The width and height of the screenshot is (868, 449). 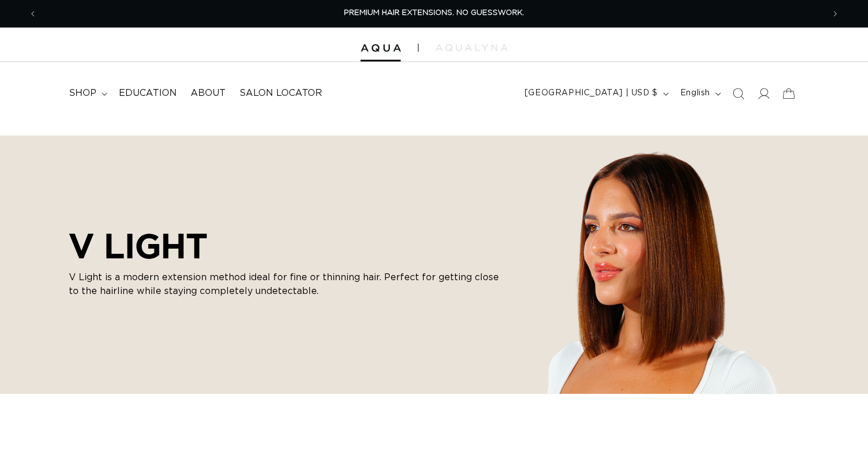 What do you see at coordinates (148, 93) in the screenshot?
I see `a: Education` at bounding box center [148, 93].